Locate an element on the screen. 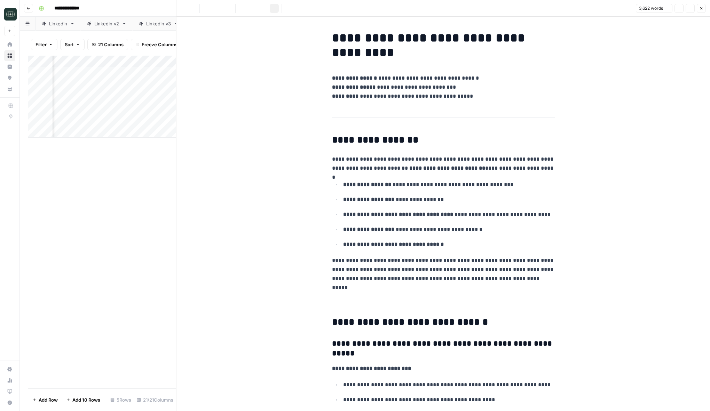 This screenshot has height=411, width=710. button: Sort is located at coordinates (72, 45).